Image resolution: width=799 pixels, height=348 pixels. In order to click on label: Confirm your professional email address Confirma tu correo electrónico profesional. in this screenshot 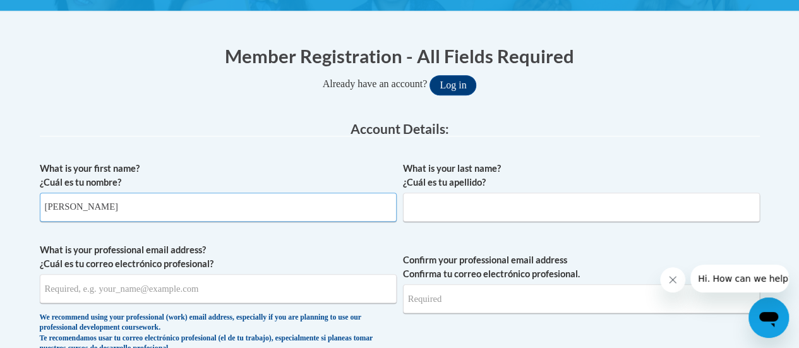, I will do `click(581, 267)`.